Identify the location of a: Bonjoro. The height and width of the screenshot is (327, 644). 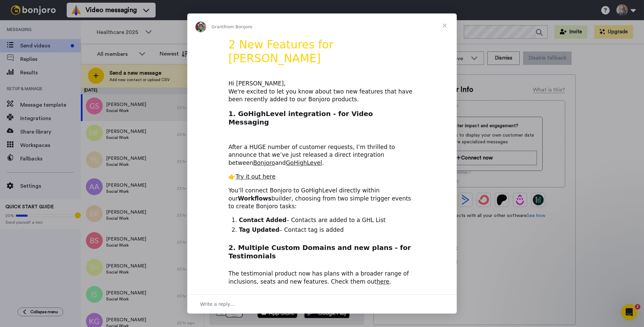
(264, 163).